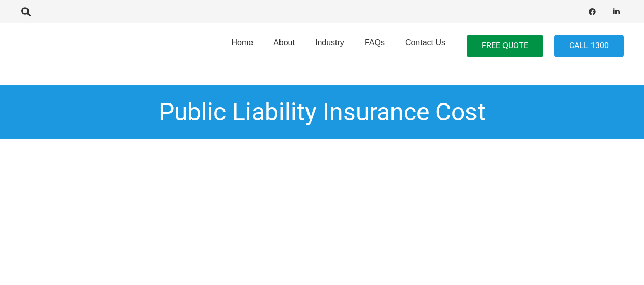 Image resolution: width=644 pixels, height=285 pixels. What do you see at coordinates (284, 46) in the screenshot?
I see `a: About` at bounding box center [284, 46].